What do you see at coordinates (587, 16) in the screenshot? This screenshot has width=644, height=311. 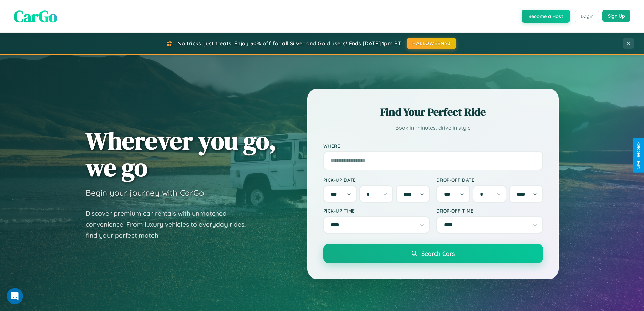 I see `button: Login` at bounding box center [587, 16].